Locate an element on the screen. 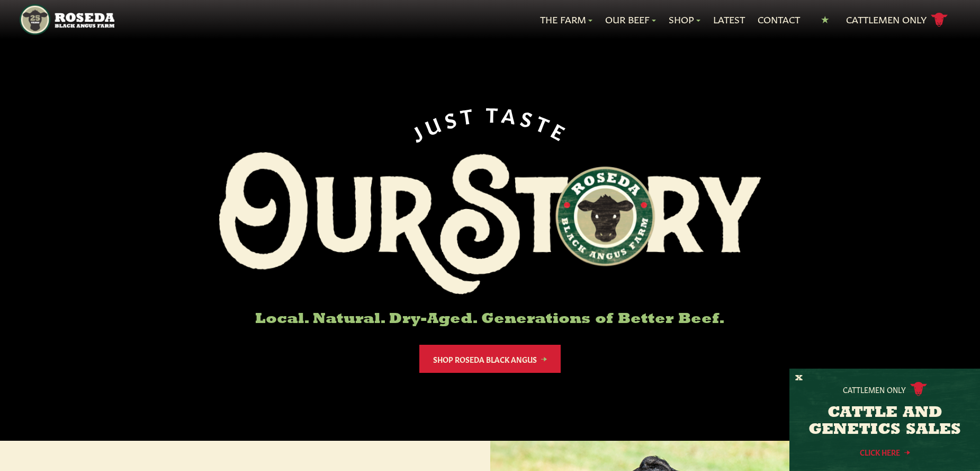 This screenshot has height=471, width=980. a: Cattlemen Only is located at coordinates (897, 20).